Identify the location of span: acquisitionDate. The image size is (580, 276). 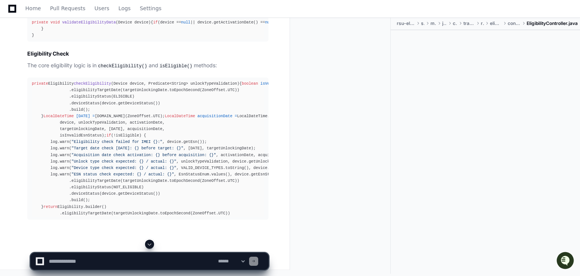
(214, 116).